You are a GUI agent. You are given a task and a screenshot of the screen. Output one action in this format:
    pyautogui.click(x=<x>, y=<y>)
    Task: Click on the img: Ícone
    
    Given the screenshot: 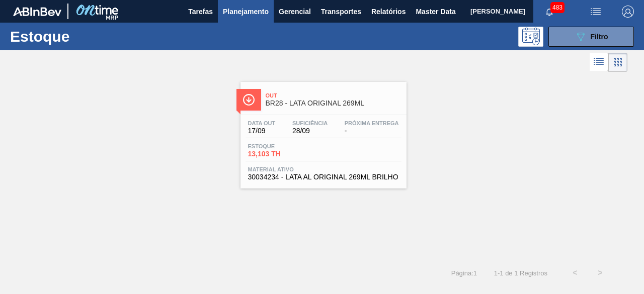 What is the action you would take?
    pyautogui.click(x=249, y=100)
    